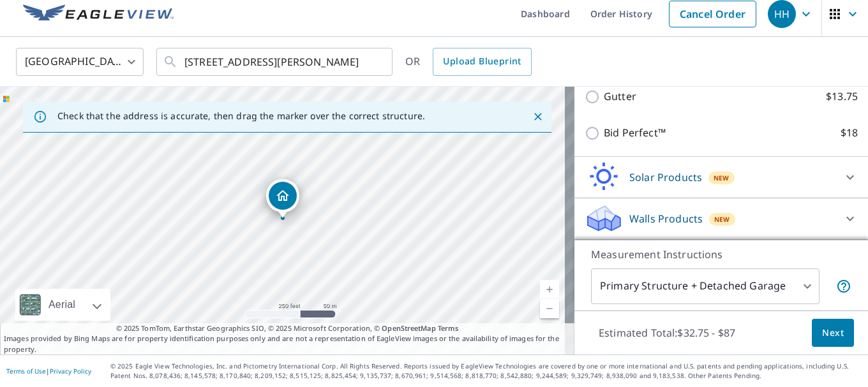  What do you see at coordinates (482, 62) in the screenshot?
I see `a: Upload Blueprint` at bounding box center [482, 62].